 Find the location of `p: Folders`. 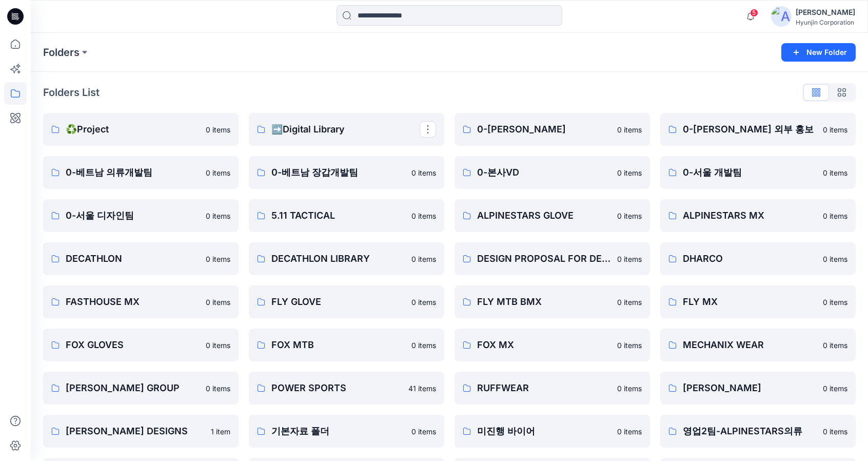

p: Folders is located at coordinates (61, 53).